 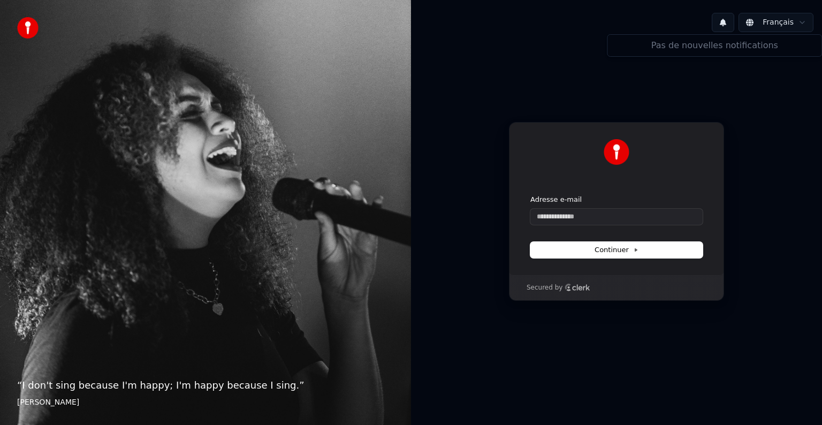 I want to click on a: Clerk logo, so click(x=578, y=287).